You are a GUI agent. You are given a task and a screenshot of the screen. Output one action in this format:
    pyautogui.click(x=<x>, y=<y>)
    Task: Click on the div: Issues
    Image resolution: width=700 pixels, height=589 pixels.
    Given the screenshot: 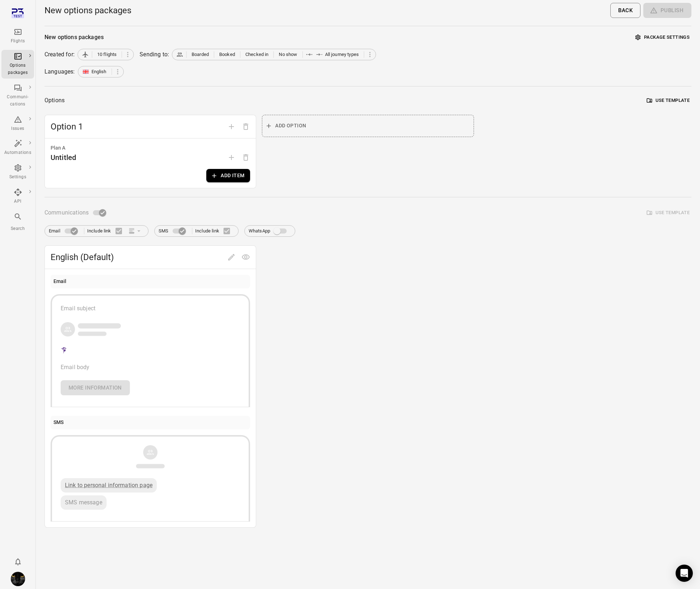 What is the action you would take?
    pyautogui.click(x=18, y=129)
    